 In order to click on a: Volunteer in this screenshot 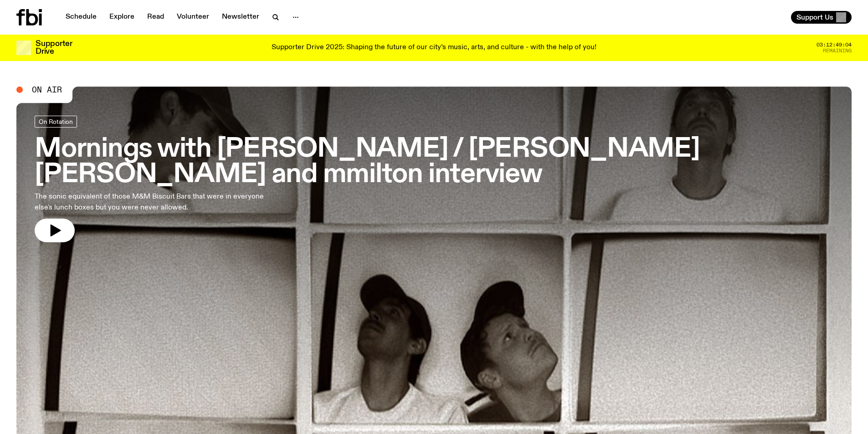, I will do `click(193, 17)`.